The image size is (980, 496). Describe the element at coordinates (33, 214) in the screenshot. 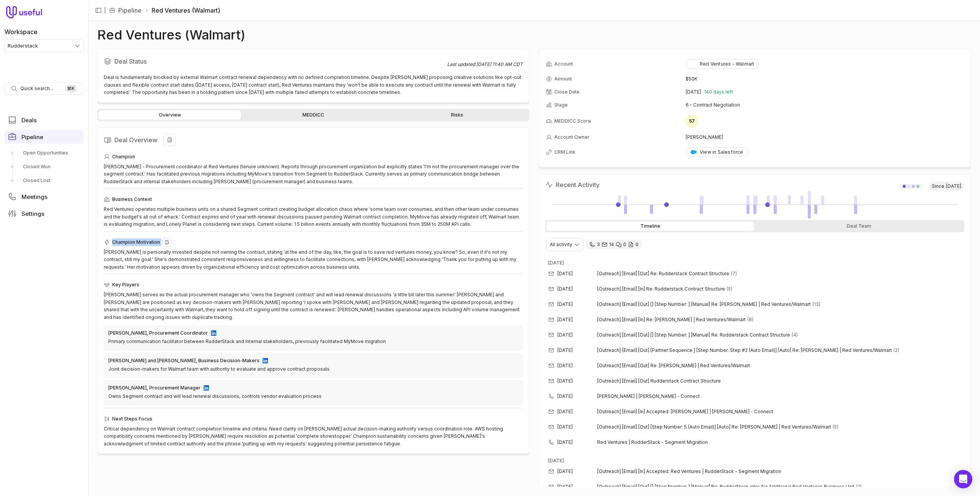

I see `span: Settings` at that location.